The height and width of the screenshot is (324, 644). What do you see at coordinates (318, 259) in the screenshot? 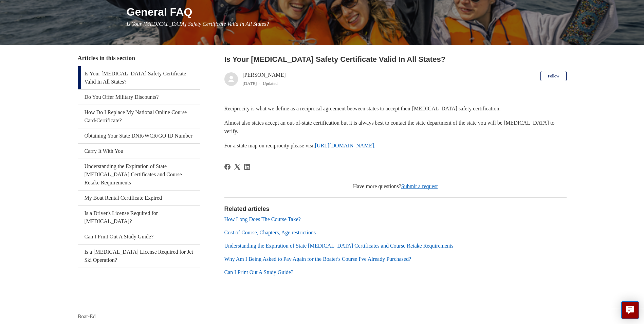
I see `a: Why Am I Being Asked to Pay Again for the Boater's Course I've Already Purchased?` at bounding box center [318, 259].